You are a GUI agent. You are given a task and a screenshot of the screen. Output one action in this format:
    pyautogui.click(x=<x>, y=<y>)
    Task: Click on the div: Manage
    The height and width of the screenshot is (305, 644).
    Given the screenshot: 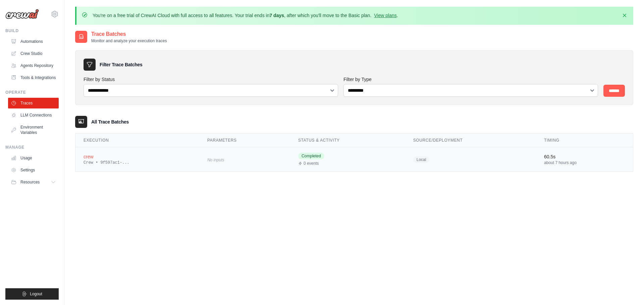 What is the action you would take?
    pyautogui.click(x=32, y=147)
    